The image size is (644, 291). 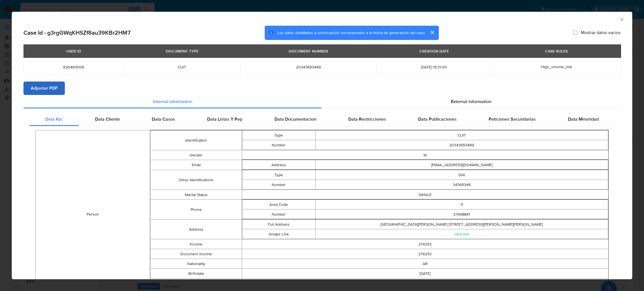 What do you see at coordinates (425, 264) in the screenshot?
I see `td: AR` at bounding box center [425, 264].